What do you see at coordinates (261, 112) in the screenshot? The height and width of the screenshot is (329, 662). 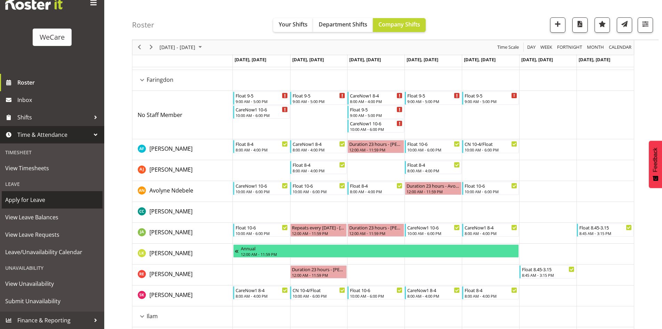 I see `div: No Staff Member"s event - CareNow1 10-6 Begin From Monday, October 6, 2025 at 10:00:00 AM GMT+13:...` at bounding box center [261, 112].